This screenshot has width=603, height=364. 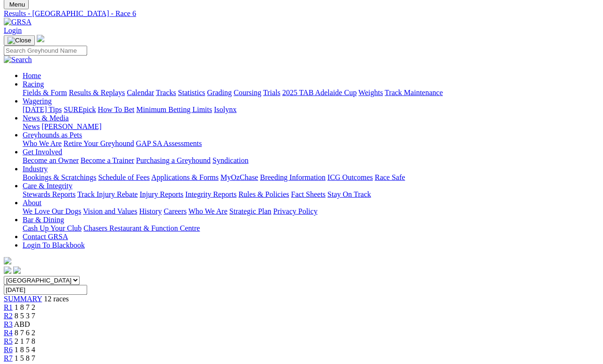 I want to click on a: Cash Up Your Club, so click(x=52, y=228).